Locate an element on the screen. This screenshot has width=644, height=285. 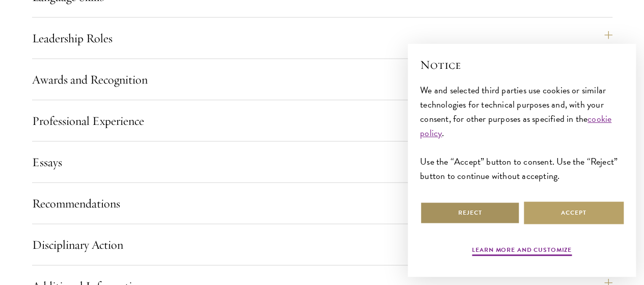
button: Awards and Recognition is located at coordinates (322, 80).